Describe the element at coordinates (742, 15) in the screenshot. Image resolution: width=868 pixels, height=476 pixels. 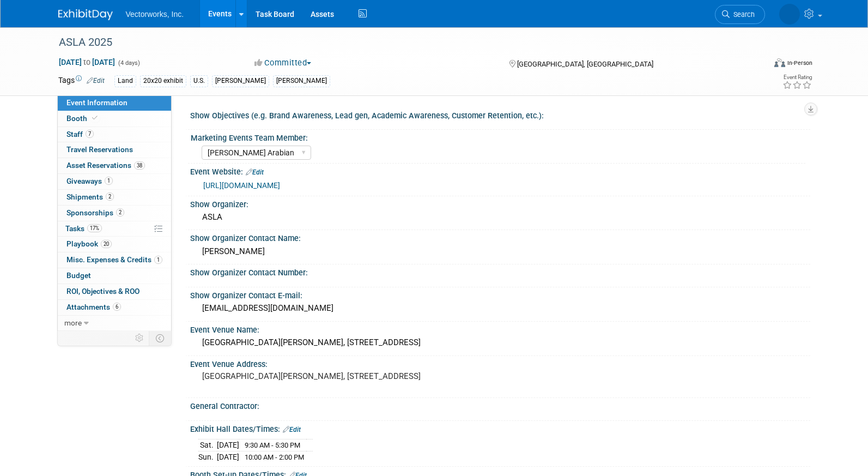
I see `span: Search` at that location.